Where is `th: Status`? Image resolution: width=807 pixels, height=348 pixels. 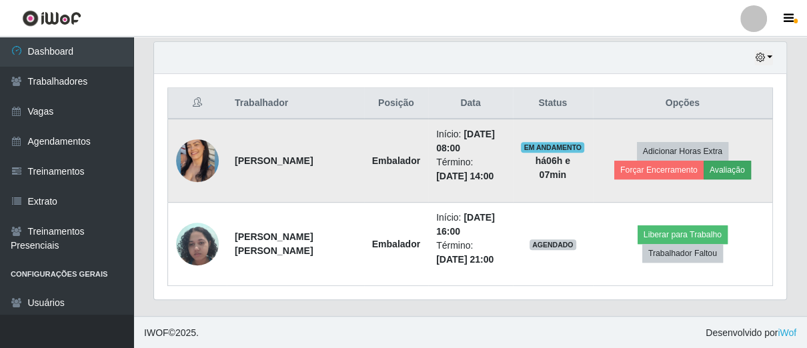 th: Status is located at coordinates (553, 103).